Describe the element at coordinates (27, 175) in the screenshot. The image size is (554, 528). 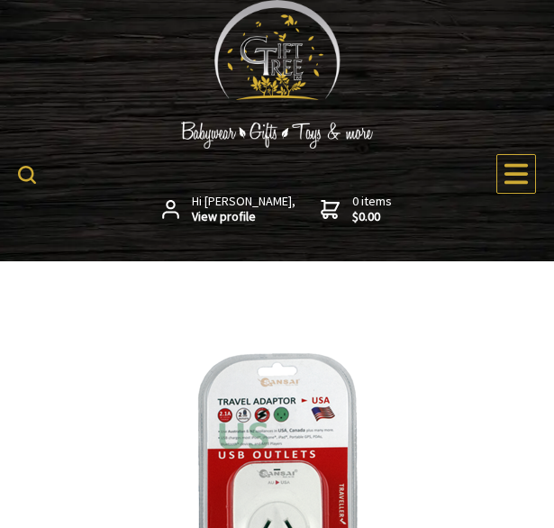
I see `img: product search` at that location.